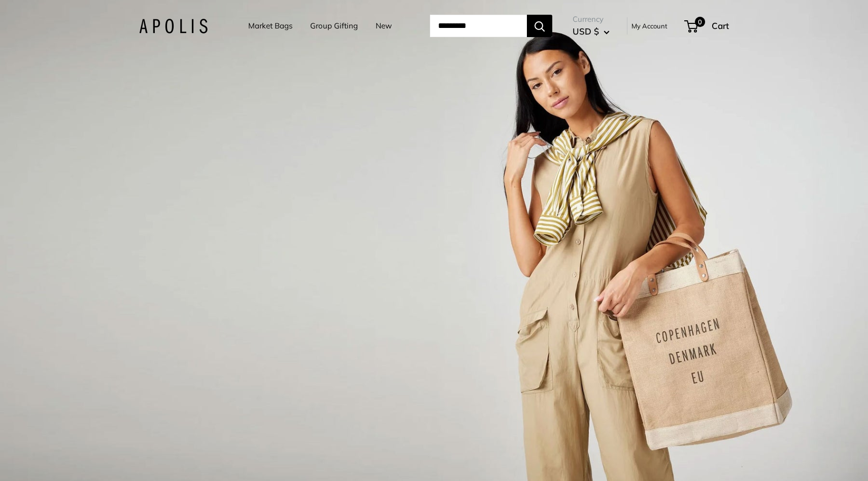 The image size is (868, 481). What do you see at coordinates (591, 19) in the screenshot?
I see `span: Currency` at bounding box center [591, 19].